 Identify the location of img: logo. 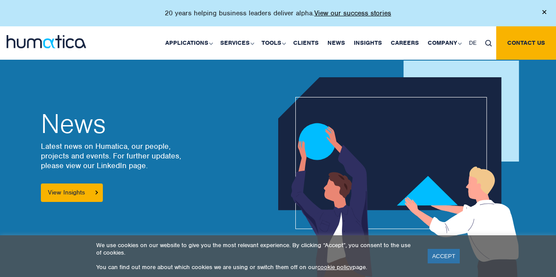
(46, 42).